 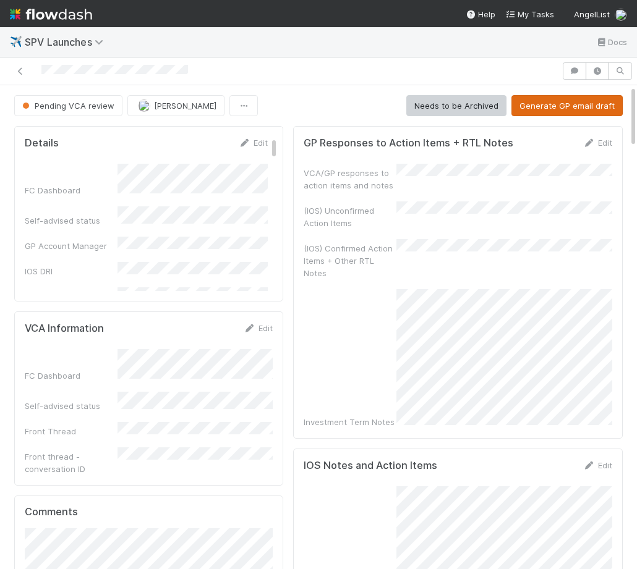 I want to click on h5: GP Responses to Action Items + RTL Notes, so click(x=408, y=143).